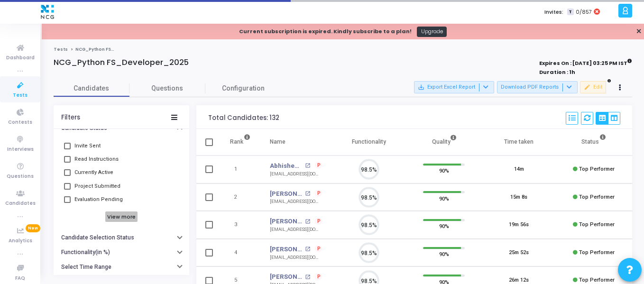  Describe the element at coordinates (593, 142) in the screenshot. I see `th: Status` at that location.